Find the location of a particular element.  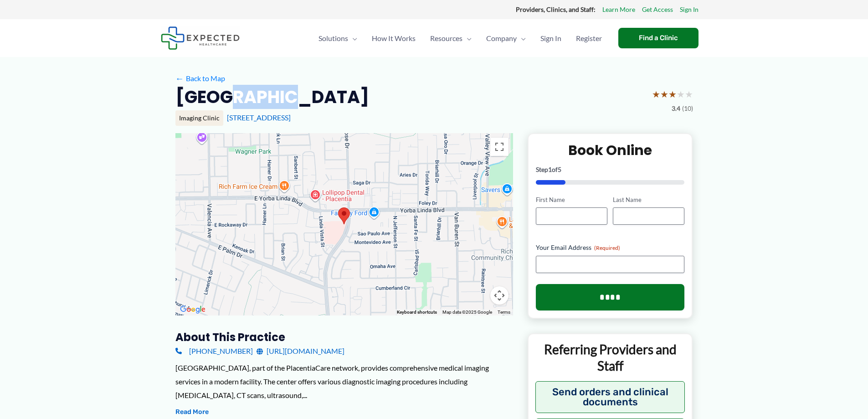

span: 3.4 is located at coordinates (676, 108).